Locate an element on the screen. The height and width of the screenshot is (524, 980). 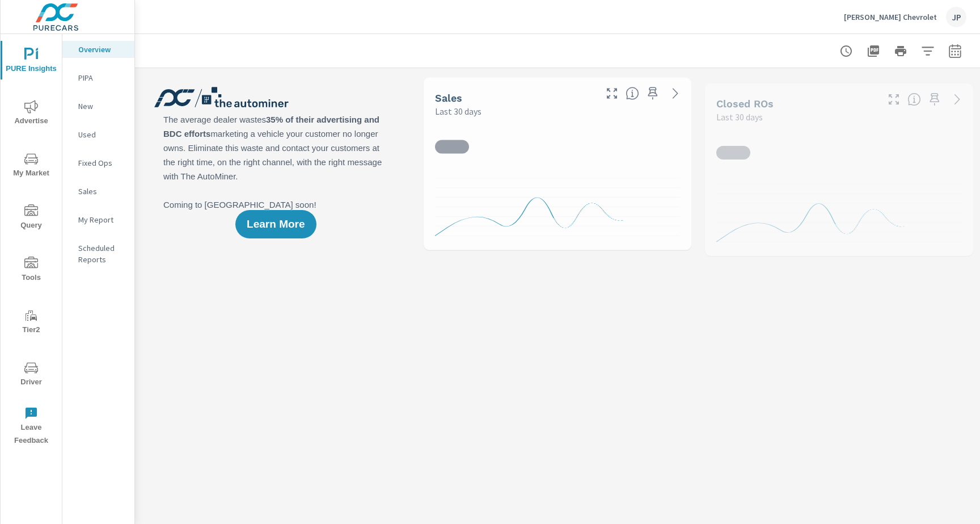
button: Select Date Range is located at coordinates (955, 51).